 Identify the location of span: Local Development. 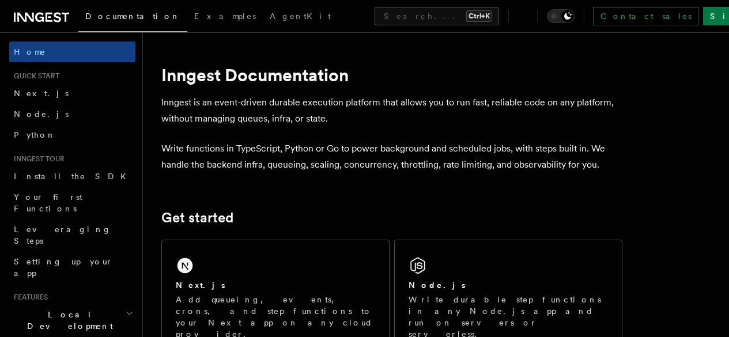
(67, 320).